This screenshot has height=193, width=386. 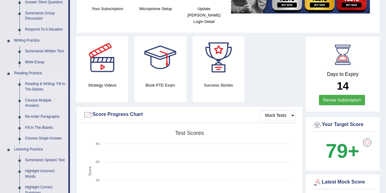 What do you see at coordinates (45, 16) in the screenshot?
I see `a: Summarize Group Discussion` at bounding box center [45, 16].